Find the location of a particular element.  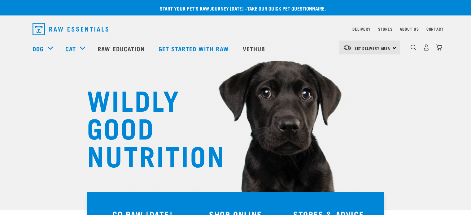

a: Delivery is located at coordinates (361, 29).